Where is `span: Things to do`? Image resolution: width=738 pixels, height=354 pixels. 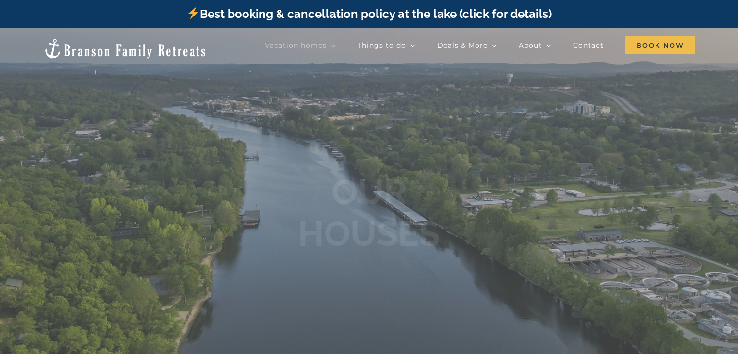
span: Things to do is located at coordinates (382, 45).